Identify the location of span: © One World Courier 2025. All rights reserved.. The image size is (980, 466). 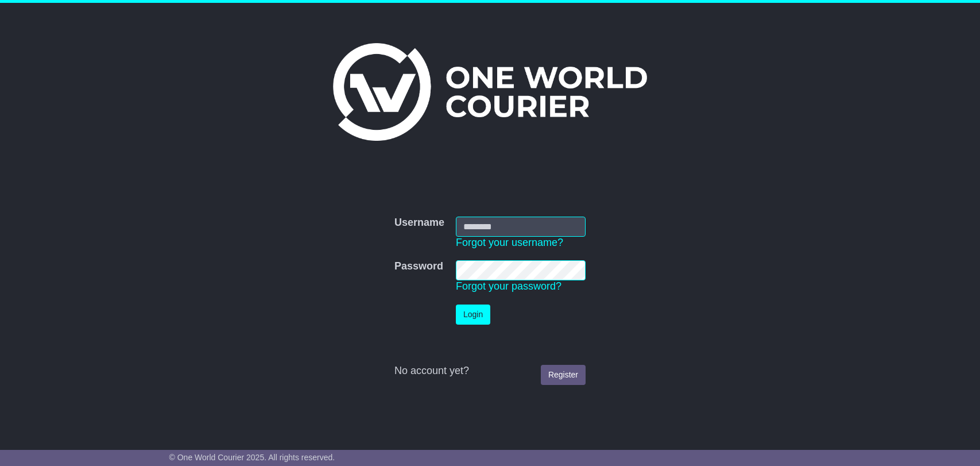
(252, 457).